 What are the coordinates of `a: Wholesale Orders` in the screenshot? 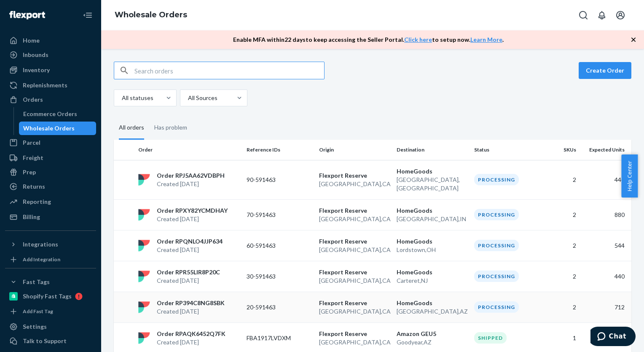 It's located at (58, 128).